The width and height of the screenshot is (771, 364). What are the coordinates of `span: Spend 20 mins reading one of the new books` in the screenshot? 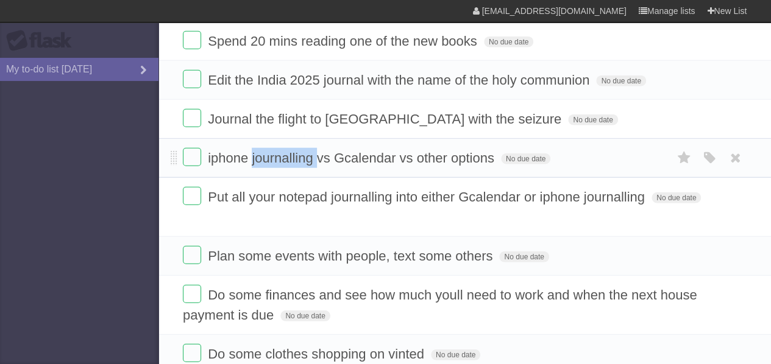 It's located at (344, 41).